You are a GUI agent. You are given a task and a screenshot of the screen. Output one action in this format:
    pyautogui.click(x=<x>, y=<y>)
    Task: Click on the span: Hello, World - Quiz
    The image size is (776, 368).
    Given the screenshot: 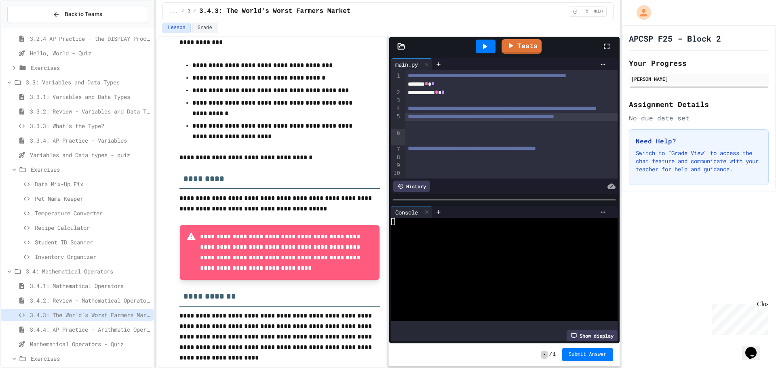 What is the action you would take?
    pyautogui.click(x=90, y=53)
    